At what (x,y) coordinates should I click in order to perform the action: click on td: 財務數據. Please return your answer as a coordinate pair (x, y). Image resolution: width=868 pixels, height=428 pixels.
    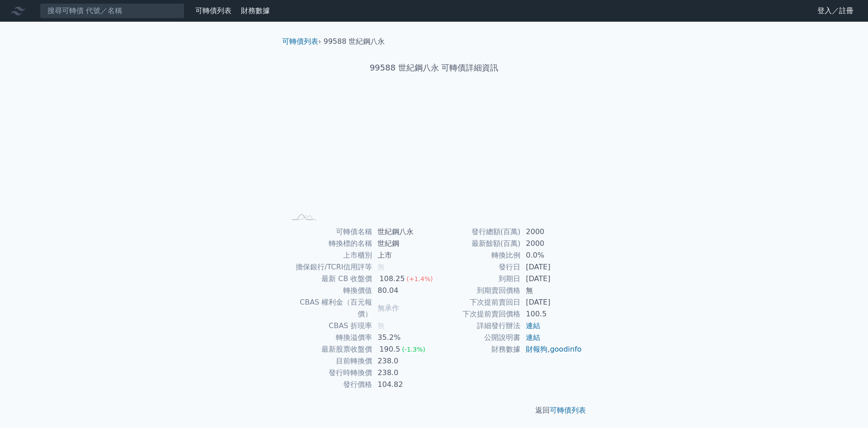
    Looking at the image, I should click on (477, 349).